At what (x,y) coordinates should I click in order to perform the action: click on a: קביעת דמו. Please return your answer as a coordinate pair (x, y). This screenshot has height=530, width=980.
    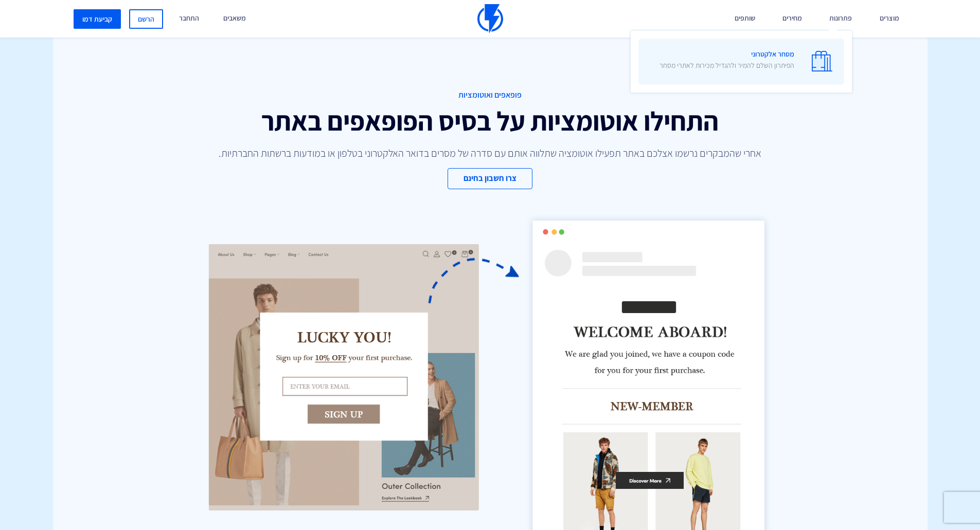
    Looking at the image, I should click on (97, 19).